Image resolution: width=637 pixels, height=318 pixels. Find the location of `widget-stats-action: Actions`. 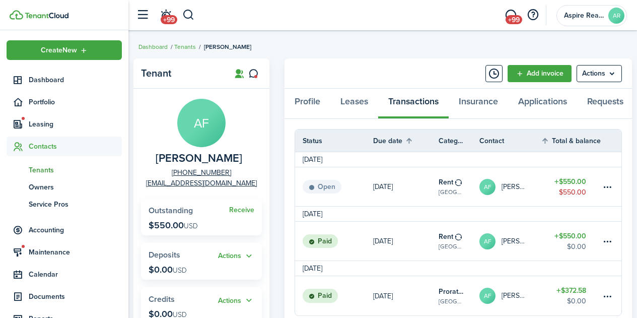

widget-stats-action: Actions is located at coordinates (236, 300).